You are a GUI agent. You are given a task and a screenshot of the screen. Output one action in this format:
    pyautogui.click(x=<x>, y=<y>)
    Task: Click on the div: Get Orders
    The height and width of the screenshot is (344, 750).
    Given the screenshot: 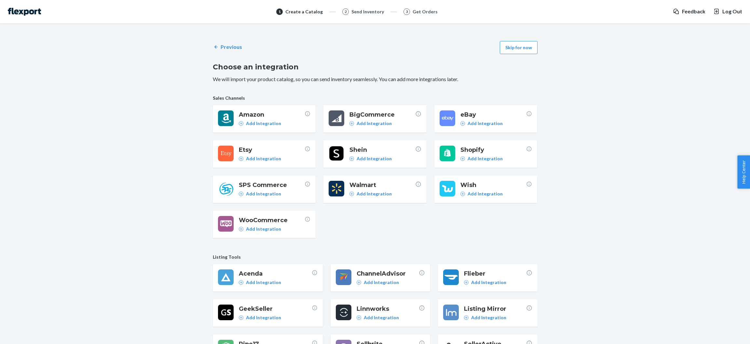 What is the action you would take?
    pyautogui.click(x=425, y=12)
    